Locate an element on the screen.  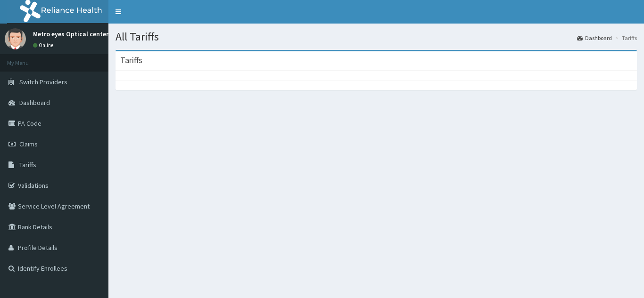
p: Metro eyes Optical center is located at coordinates (71, 34).